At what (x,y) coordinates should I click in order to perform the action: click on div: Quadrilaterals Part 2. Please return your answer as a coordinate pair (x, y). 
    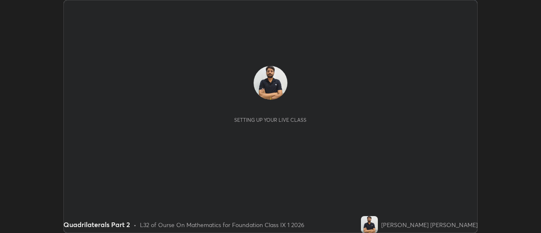
    Looking at the image, I should click on (97, 224).